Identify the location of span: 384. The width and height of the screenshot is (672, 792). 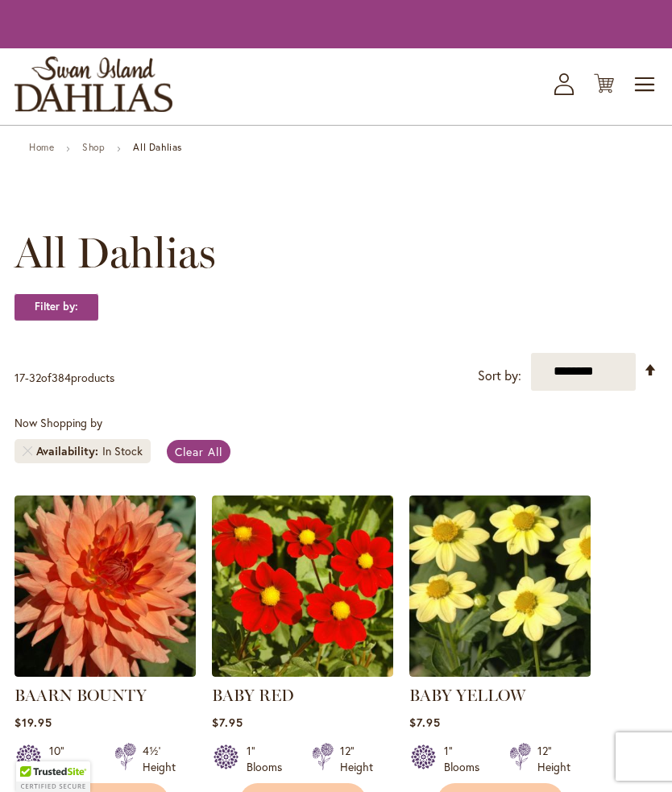
(61, 377).